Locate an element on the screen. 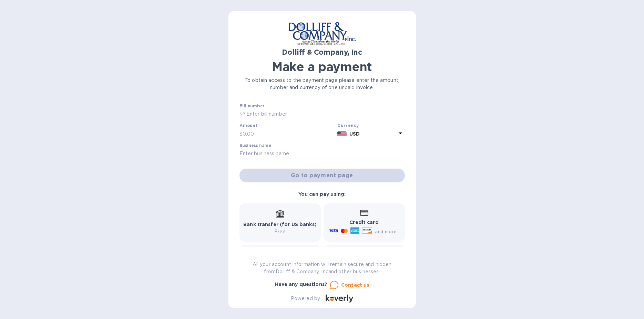 This screenshot has height=319, width=644. p: Powered by is located at coordinates (305, 299).